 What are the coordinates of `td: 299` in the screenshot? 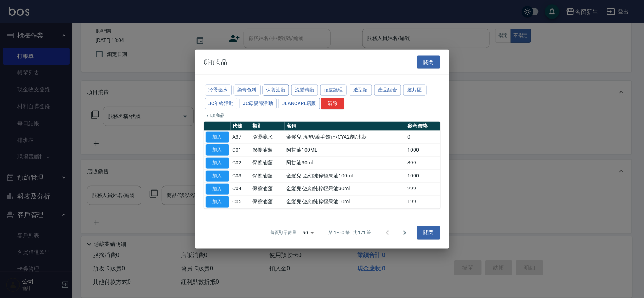 It's located at (423, 189).